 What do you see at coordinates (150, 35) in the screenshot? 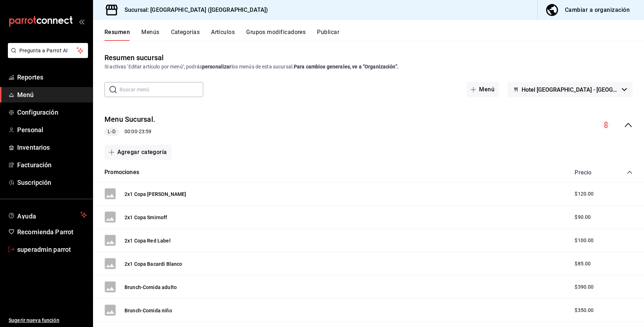
I see `button: Menús` at bounding box center [150, 35].